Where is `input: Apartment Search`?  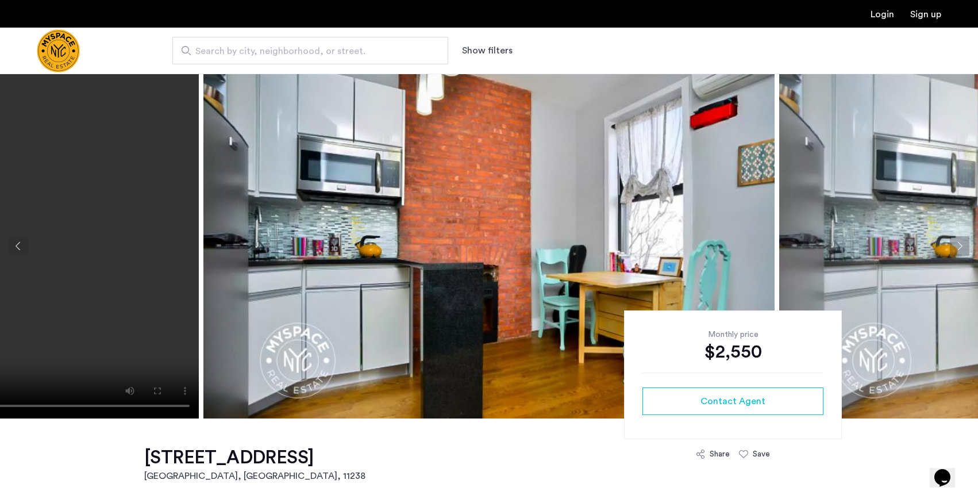 input: Apartment Search is located at coordinates (310, 51).